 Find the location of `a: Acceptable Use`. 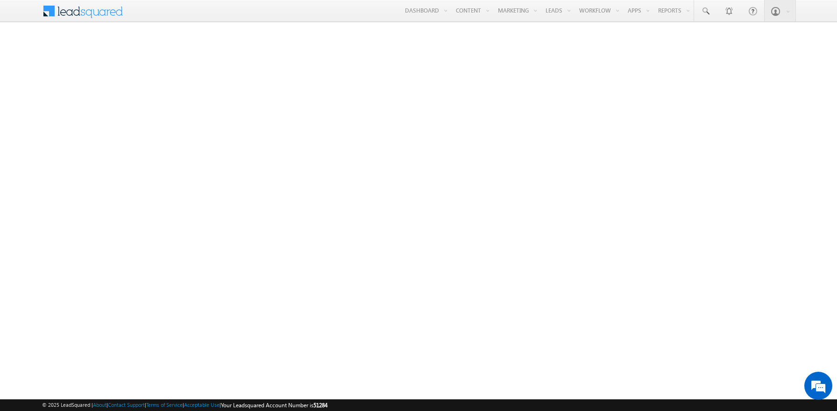

a: Acceptable Use is located at coordinates (202, 404).